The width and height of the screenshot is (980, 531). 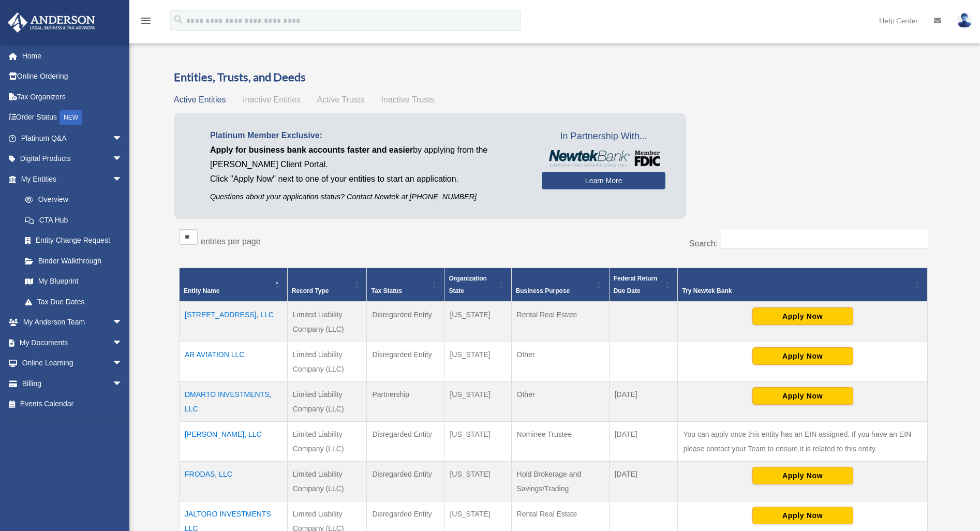 What do you see at coordinates (233, 401) in the screenshot?
I see `td: DMARTO INVESTMENTS, LLC` at bounding box center [233, 401].